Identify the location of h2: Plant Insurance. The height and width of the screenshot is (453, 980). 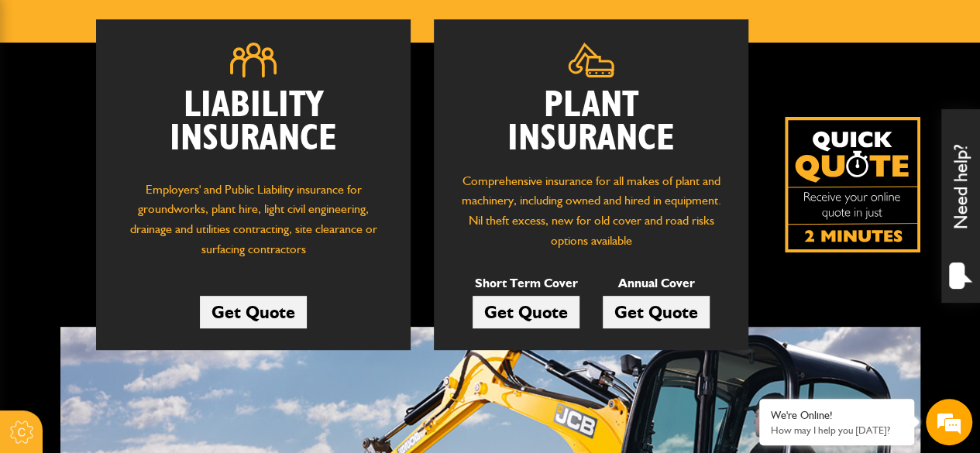
(591, 122).